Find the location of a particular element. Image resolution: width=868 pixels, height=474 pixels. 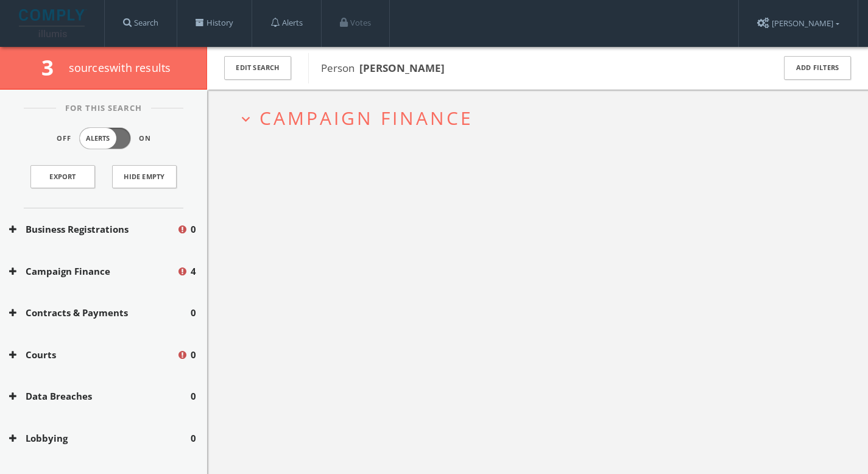

button: Edit Search is located at coordinates (258, 68).